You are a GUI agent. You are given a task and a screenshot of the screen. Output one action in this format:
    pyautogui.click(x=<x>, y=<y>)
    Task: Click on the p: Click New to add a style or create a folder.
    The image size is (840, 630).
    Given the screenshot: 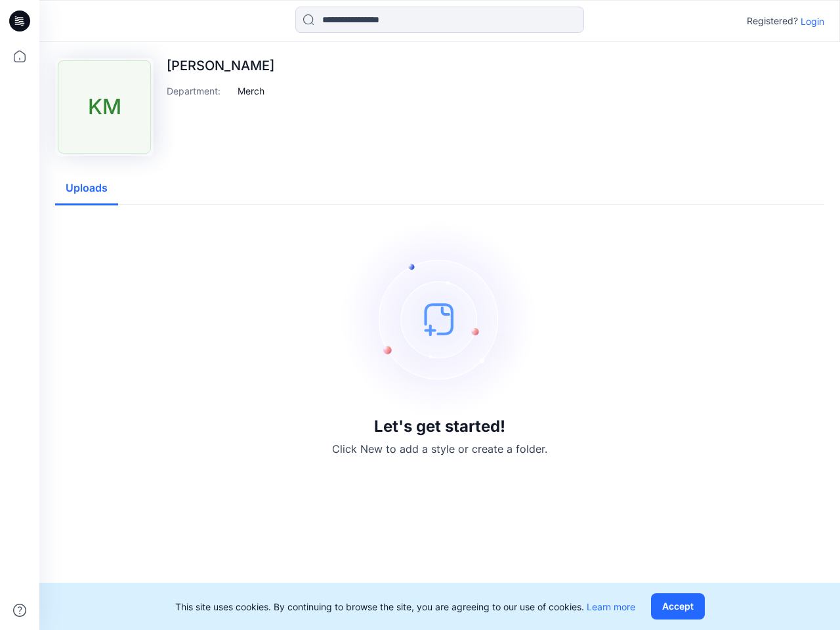 What is the action you would take?
    pyautogui.click(x=440, y=449)
    